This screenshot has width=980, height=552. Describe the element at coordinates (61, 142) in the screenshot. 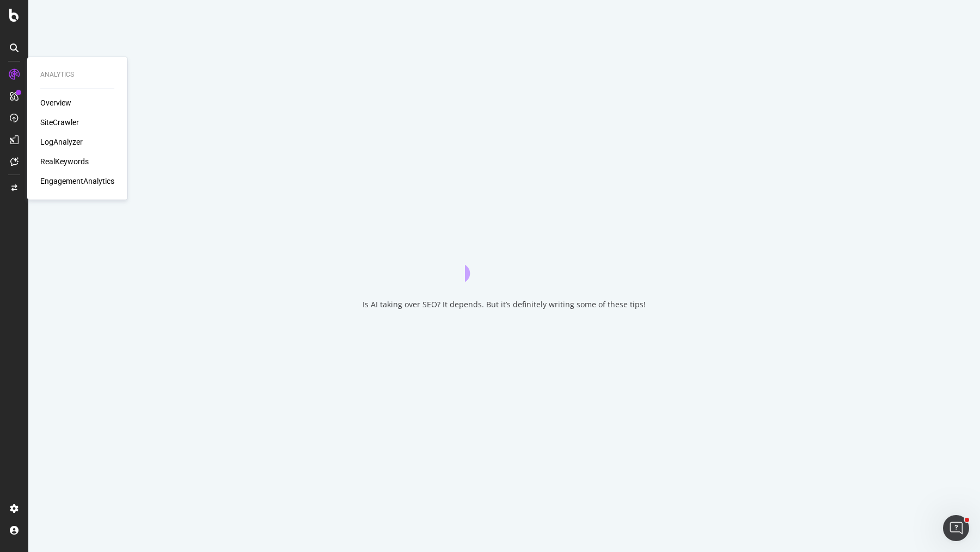

I see `a: LogAnalyzer` at that location.